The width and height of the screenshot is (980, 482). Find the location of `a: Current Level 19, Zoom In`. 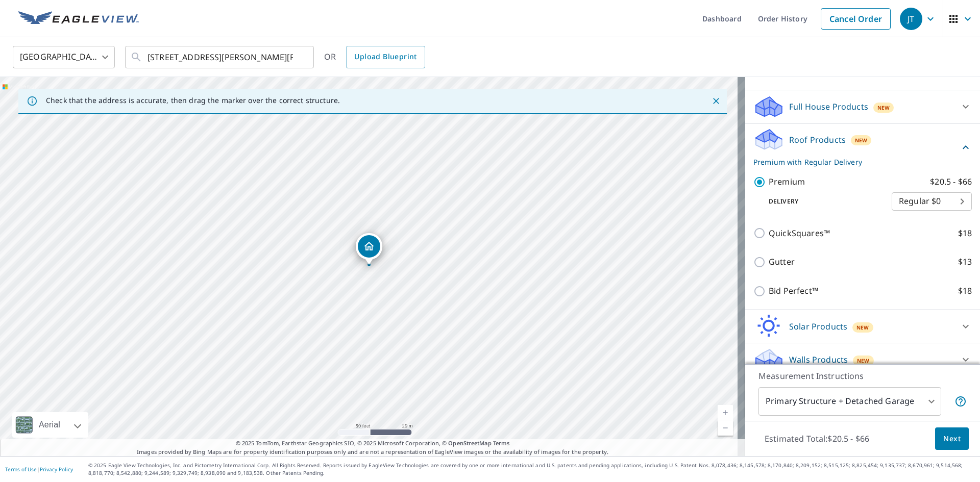

a: Current Level 19, Zoom In is located at coordinates (725, 413).